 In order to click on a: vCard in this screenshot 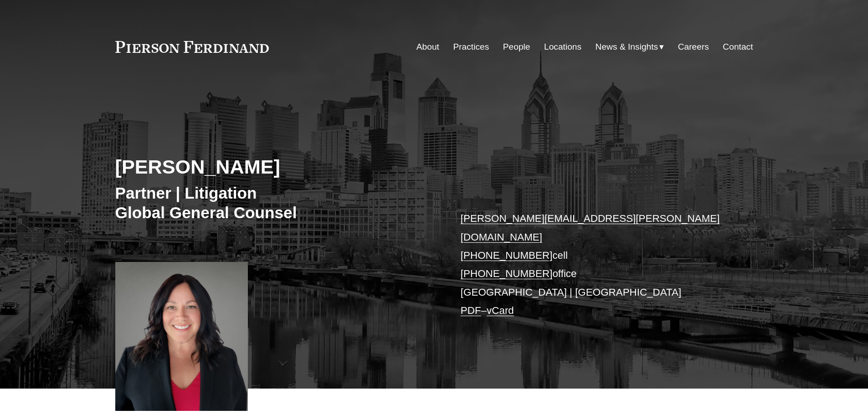, I will do `click(500, 310)`.